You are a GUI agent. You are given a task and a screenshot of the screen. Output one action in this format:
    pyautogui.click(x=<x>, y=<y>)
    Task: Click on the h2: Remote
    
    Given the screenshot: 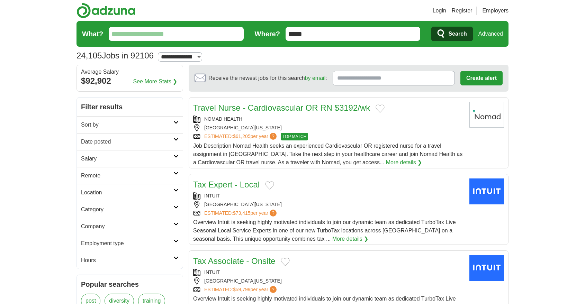 What is the action you would take?
    pyautogui.click(x=127, y=176)
    